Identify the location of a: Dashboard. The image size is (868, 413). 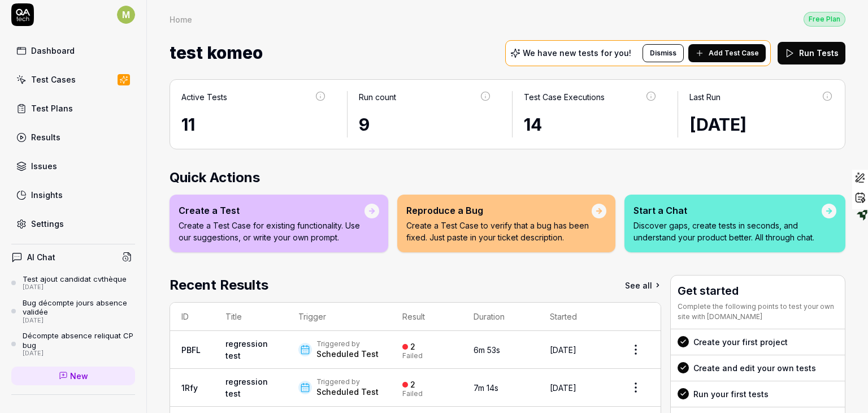
(72, 50).